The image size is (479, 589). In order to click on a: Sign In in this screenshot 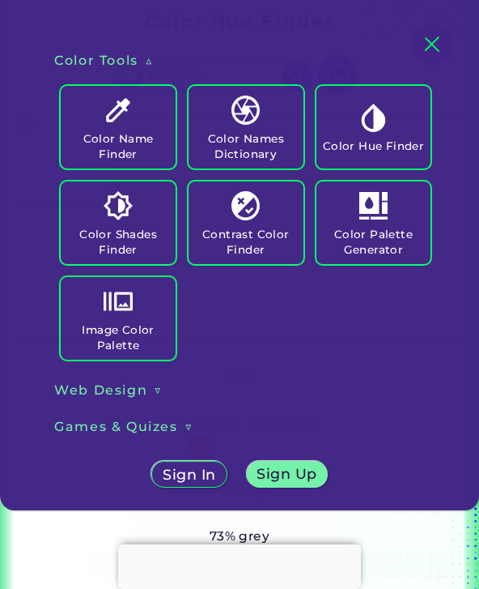, I will do `click(189, 474)`.